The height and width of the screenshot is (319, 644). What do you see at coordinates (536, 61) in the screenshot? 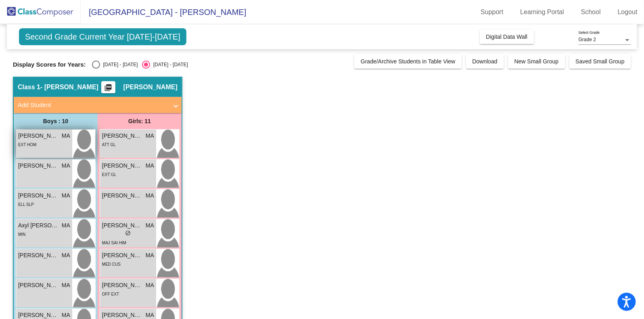
I see `button: New Small Group` at bounding box center [536, 61].